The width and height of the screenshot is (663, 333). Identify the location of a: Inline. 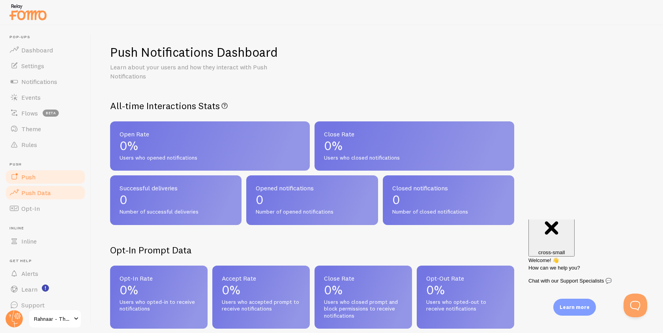
(45, 241).